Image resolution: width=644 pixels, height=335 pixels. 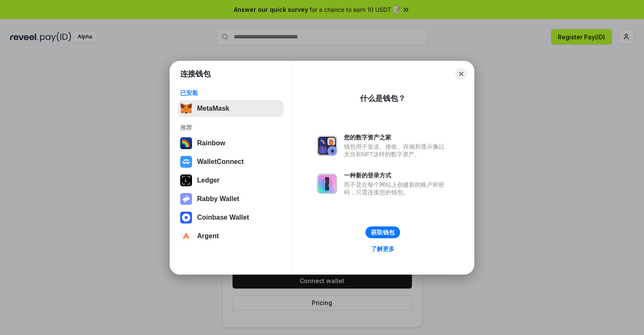 I want to click on div: 一种新的登录方式, so click(x=396, y=175).